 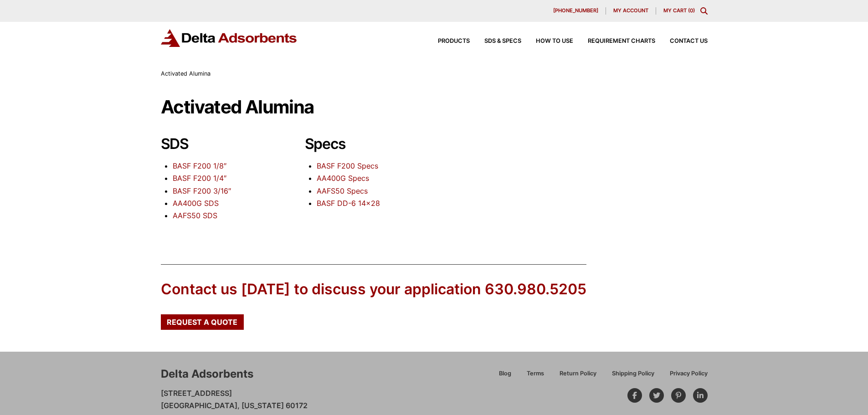 I want to click on a: AA400G Specs, so click(x=342, y=178).